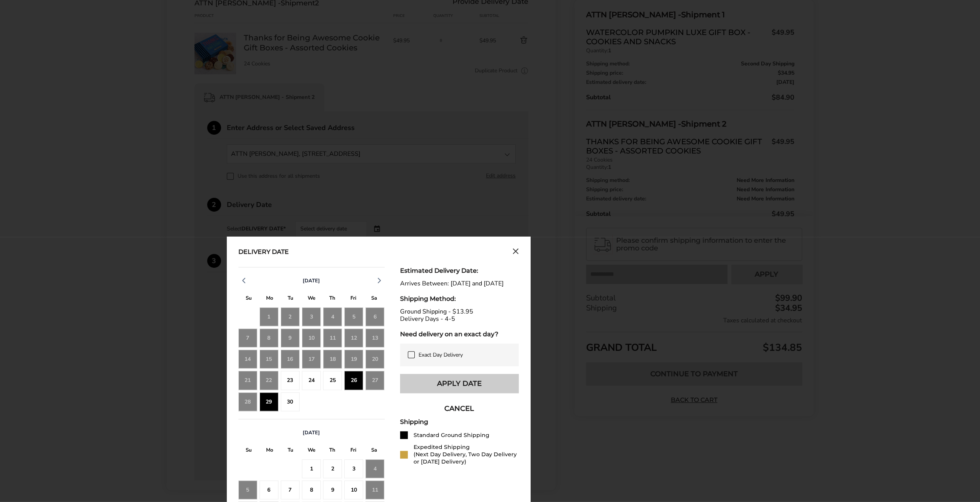  What do you see at coordinates (459, 408) in the screenshot?
I see `button: CANCEL` at bounding box center [459, 408].